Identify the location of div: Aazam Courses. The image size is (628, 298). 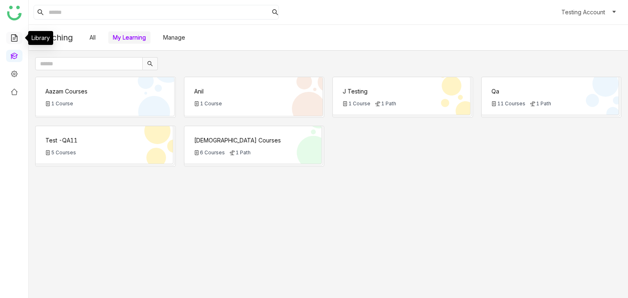
(105, 91).